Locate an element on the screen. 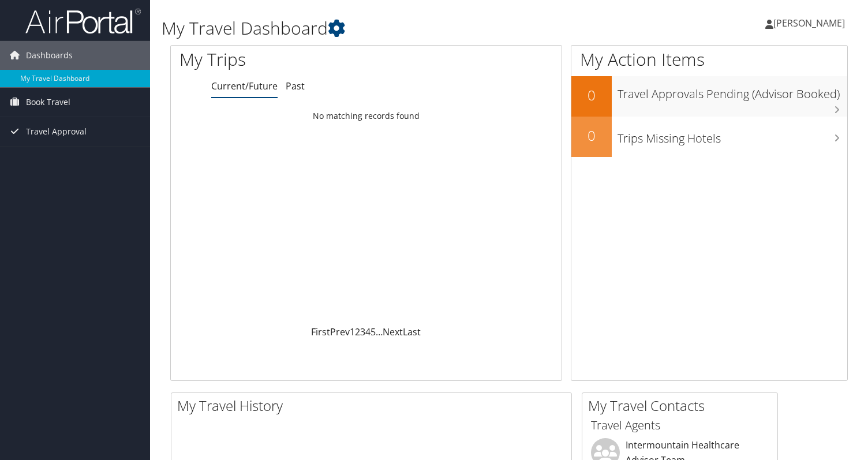 This screenshot has width=868, height=460. h1: My Travel Dashboard is located at coordinates (393, 28).